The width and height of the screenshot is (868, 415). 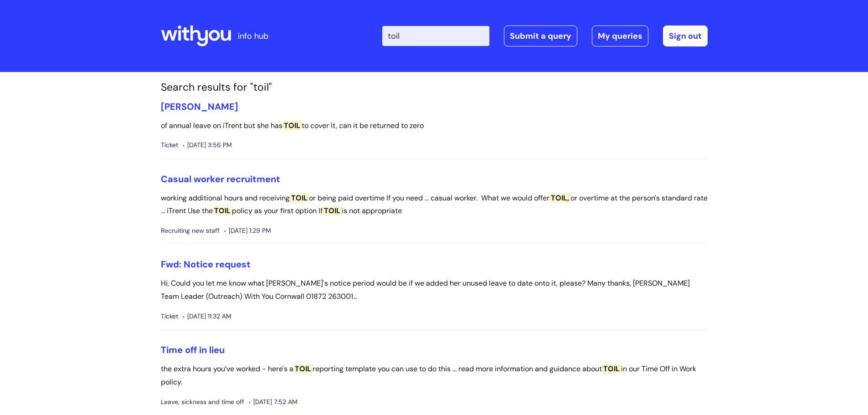 What do you see at coordinates (193, 350) in the screenshot?
I see `a: Time off in lieu` at bounding box center [193, 350].